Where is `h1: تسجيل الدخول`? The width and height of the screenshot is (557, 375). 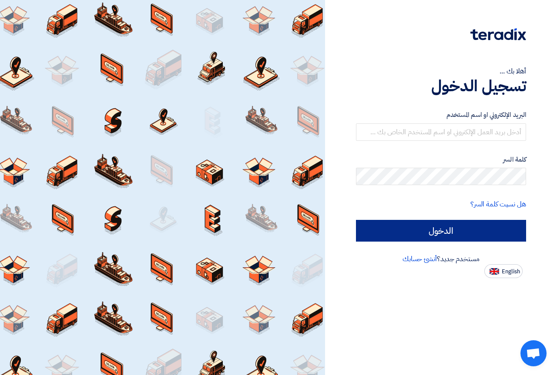
h1: تسجيل الدخول is located at coordinates (441, 86).